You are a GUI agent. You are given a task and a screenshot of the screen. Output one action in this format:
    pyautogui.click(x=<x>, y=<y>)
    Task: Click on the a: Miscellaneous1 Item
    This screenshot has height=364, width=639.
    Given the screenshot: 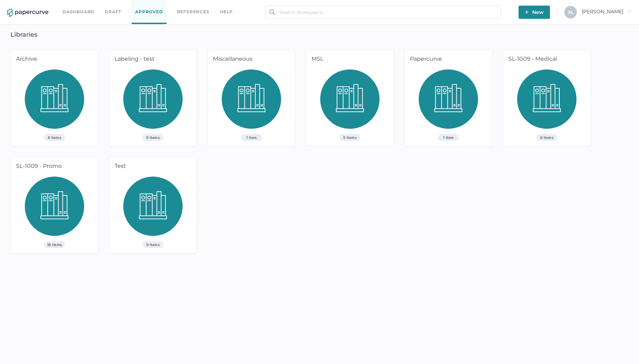 What is the action you would take?
    pyautogui.click(x=251, y=98)
    